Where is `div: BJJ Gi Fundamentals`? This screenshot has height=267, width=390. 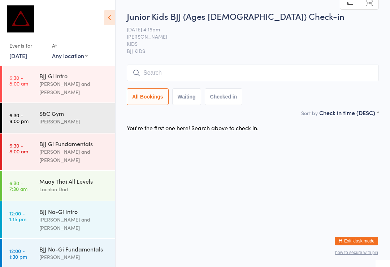 div: BJJ Gi Fundamentals is located at coordinates (74, 144).